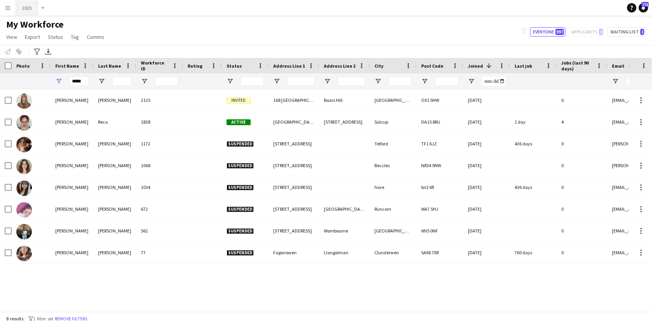 The height and width of the screenshot is (325, 652). I want to click on span: Last job, so click(523, 66).